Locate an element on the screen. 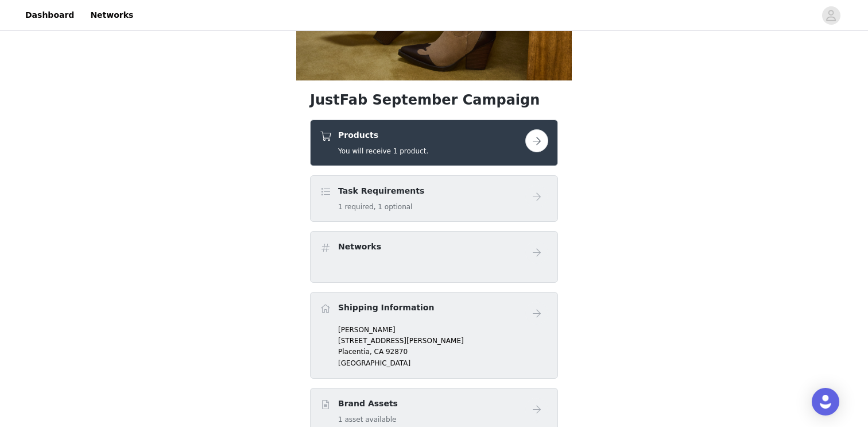  a: Networks is located at coordinates (112, 15).